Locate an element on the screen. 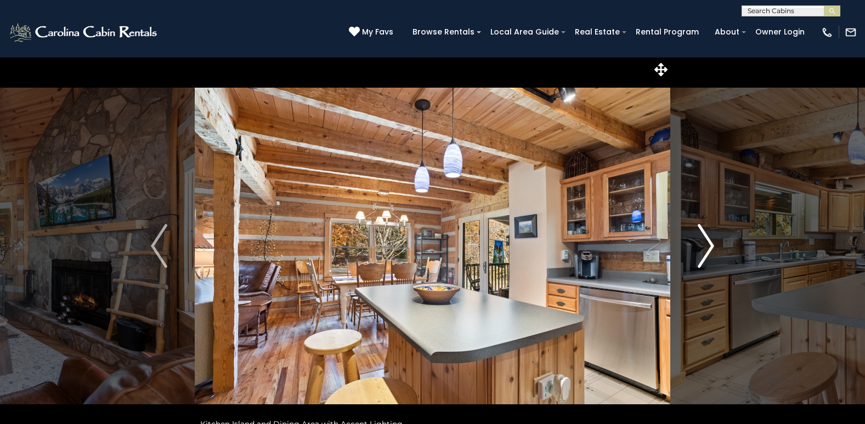  img: mail-regular-white.png is located at coordinates (850, 32).